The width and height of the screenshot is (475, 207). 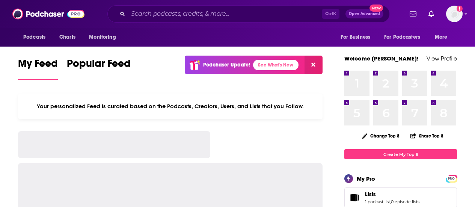 What do you see at coordinates (455, 14) in the screenshot?
I see `span: Logged in as LBraverman` at bounding box center [455, 14].